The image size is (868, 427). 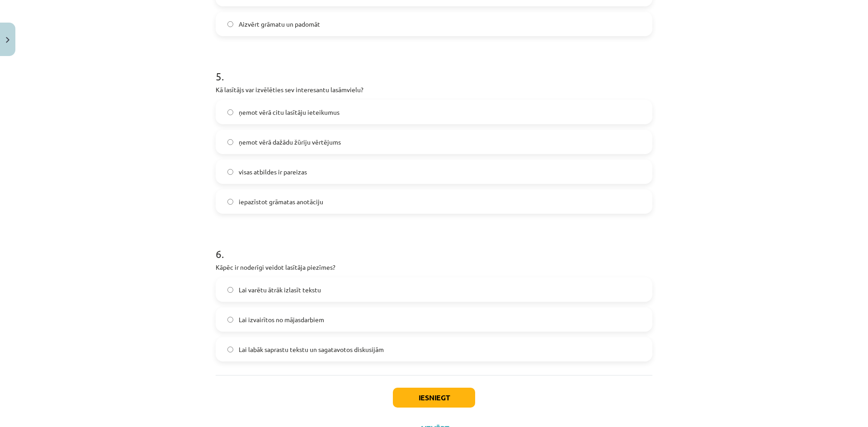 I want to click on h1: 5 ., so click(x=434, y=68).